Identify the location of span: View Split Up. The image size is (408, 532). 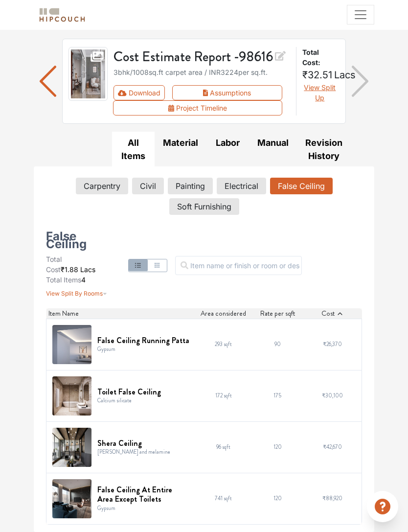
(320, 93).